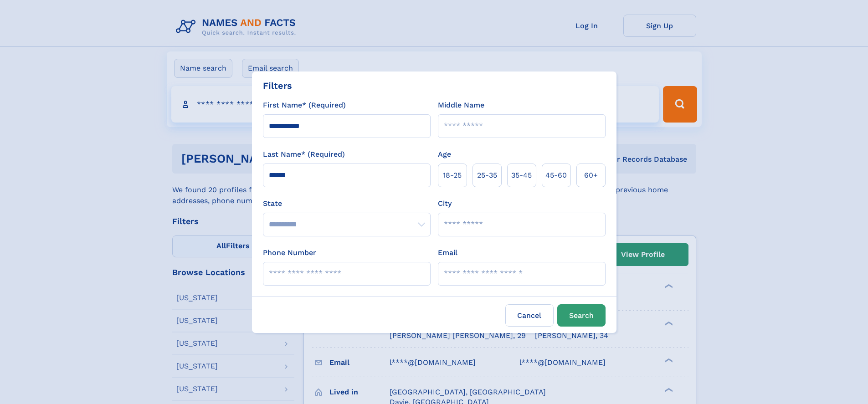 The image size is (868, 404). Describe the element at coordinates (591, 175) in the screenshot. I see `span: 60+` at that location.